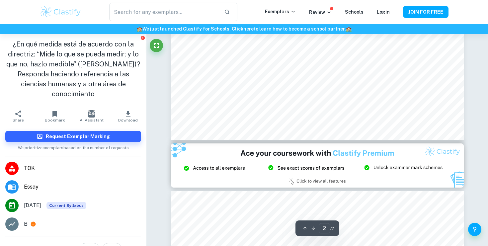 The image size is (488, 246). I want to click on span: Download, so click(128, 120).